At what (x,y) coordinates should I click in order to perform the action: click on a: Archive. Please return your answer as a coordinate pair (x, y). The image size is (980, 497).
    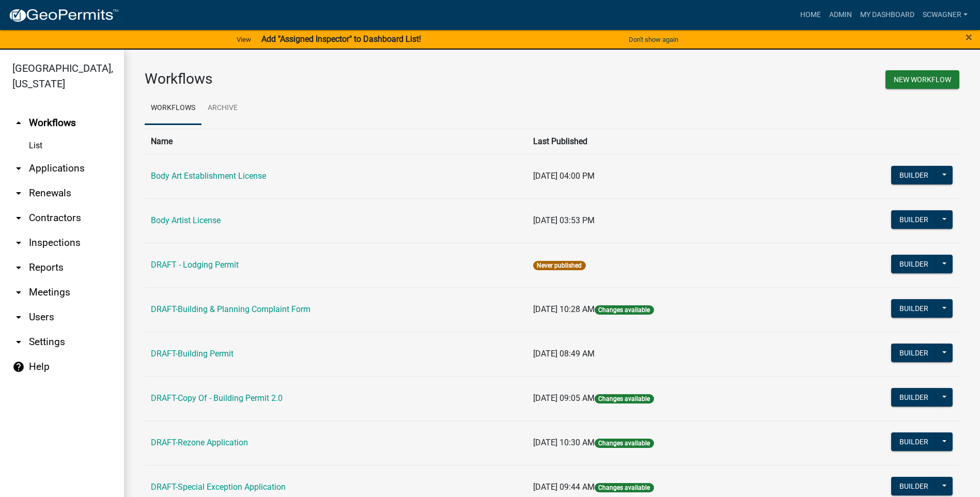
    Looking at the image, I should click on (223, 109).